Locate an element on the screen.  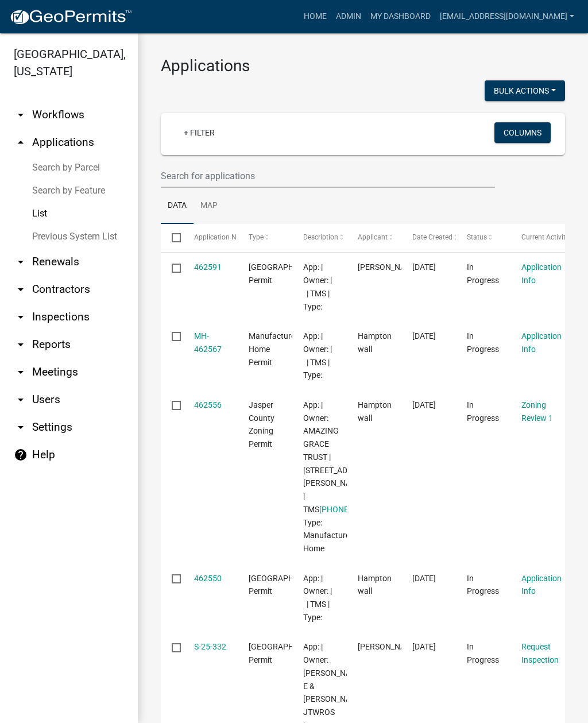
datatable-header-cell: Applicant is located at coordinates (373, 238).